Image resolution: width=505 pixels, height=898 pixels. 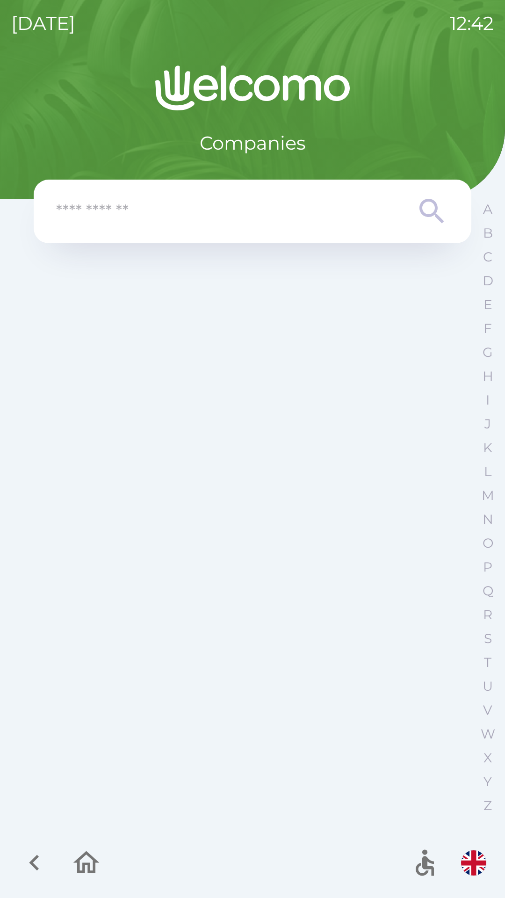 I want to click on button: J, so click(x=488, y=424).